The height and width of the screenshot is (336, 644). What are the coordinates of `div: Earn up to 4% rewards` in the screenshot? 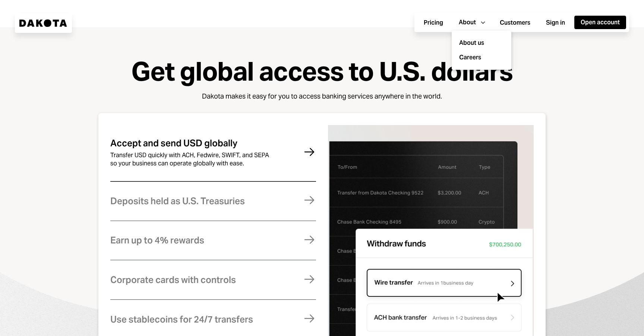 It's located at (158, 240).